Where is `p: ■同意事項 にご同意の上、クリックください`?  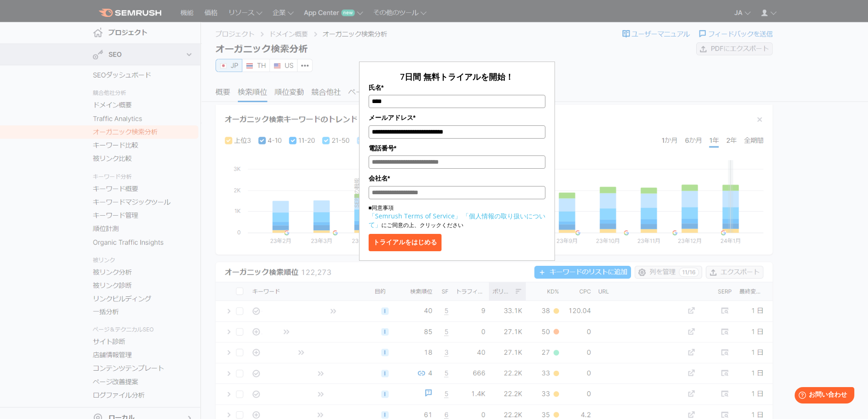 p: ■同意事項 にご同意の上、クリックください is located at coordinates (457, 216).